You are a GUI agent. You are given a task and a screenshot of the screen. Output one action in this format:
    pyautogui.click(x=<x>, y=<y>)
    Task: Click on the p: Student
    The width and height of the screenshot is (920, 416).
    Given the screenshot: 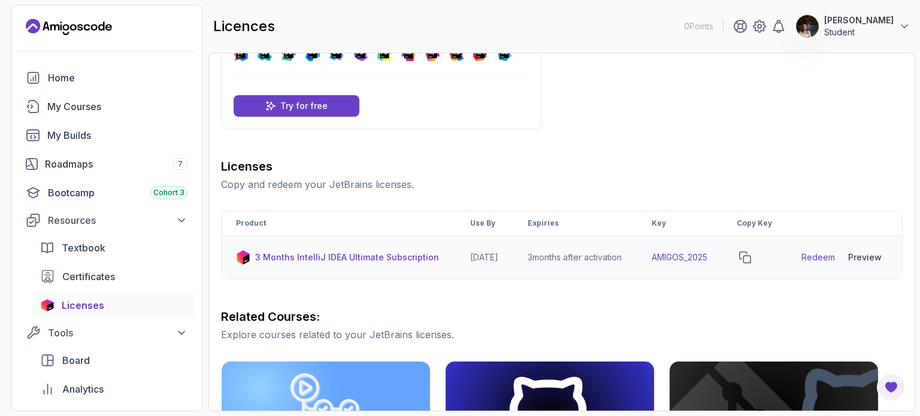 What is the action you would take?
    pyautogui.click(x=859, y=32)
    